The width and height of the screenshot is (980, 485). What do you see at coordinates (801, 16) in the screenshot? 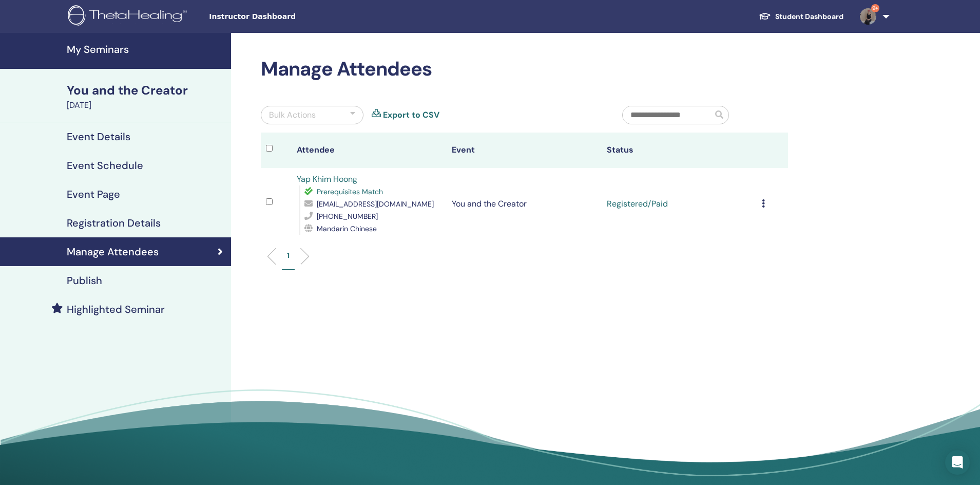
I see `a: Student Dashboard` at bounding box center [801, 16].